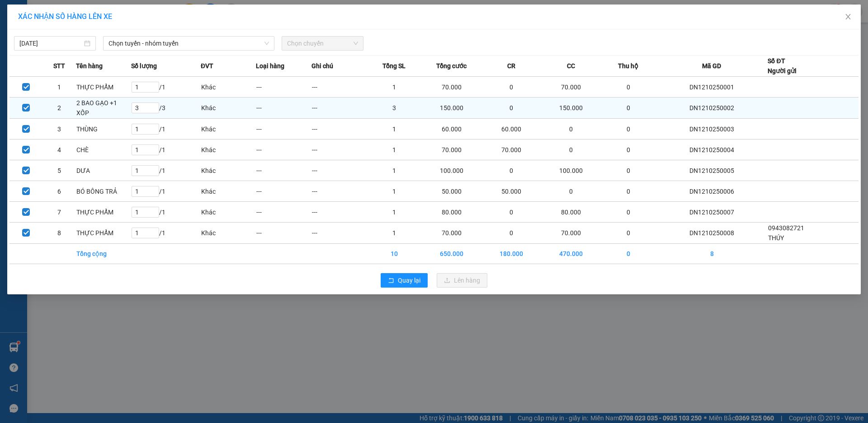  What do you see at coordinates (89, 66) in the screenshot?
I see `span: Tên hàng` at bounding box center [89, 66].